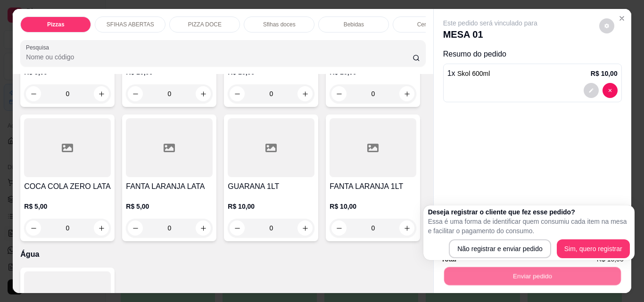  What do you see at coordinates (373, 186) in the screenshot?
I see `h4: FANTA LARANJA 1LT` at bounding box center [373, 186].